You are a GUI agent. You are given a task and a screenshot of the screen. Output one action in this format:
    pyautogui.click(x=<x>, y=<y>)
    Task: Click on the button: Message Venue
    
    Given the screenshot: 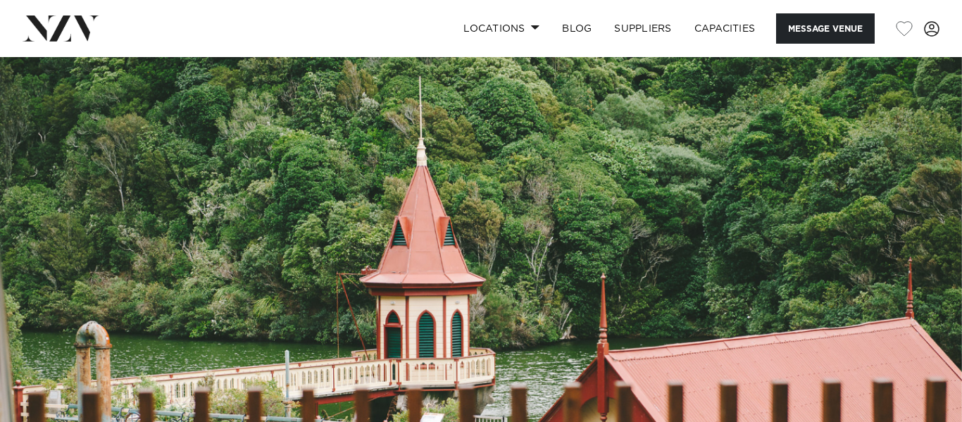 What is the action you would take?
    pyautogui.click(x=826, y=28)
    